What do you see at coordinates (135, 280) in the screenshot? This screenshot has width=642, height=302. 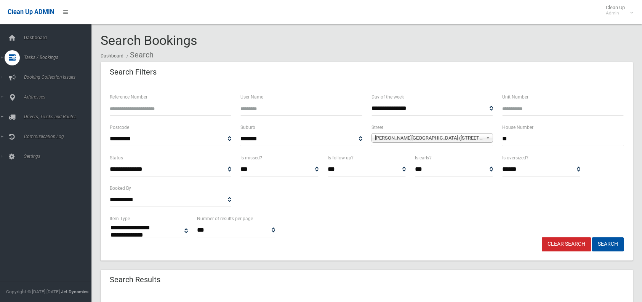 I see `header: Search Results` at bounding box center [135, 280].